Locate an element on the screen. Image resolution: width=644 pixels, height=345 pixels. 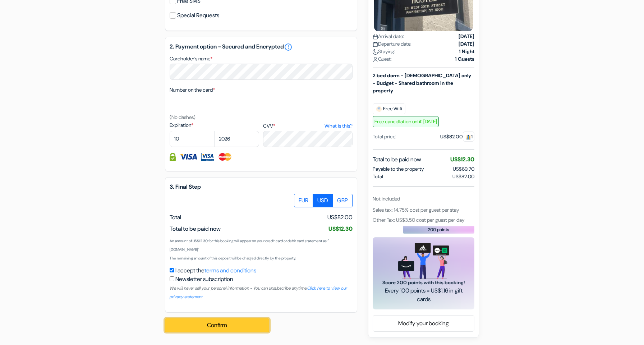
img: Visa is located at coordinates (188, 157).